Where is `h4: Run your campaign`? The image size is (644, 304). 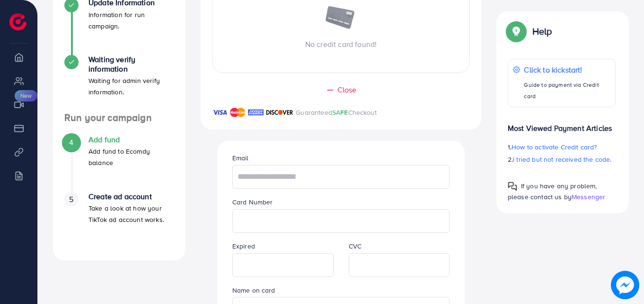
h4: Run your campaign is located at coordinates (119, 118).